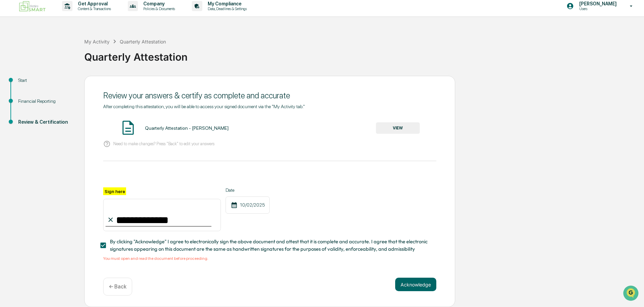 The height and width of the screenshot is (307, 644). Describe the element at coordinates (67, 55) in the screenshot. I see `div: Start new chat` at that location.